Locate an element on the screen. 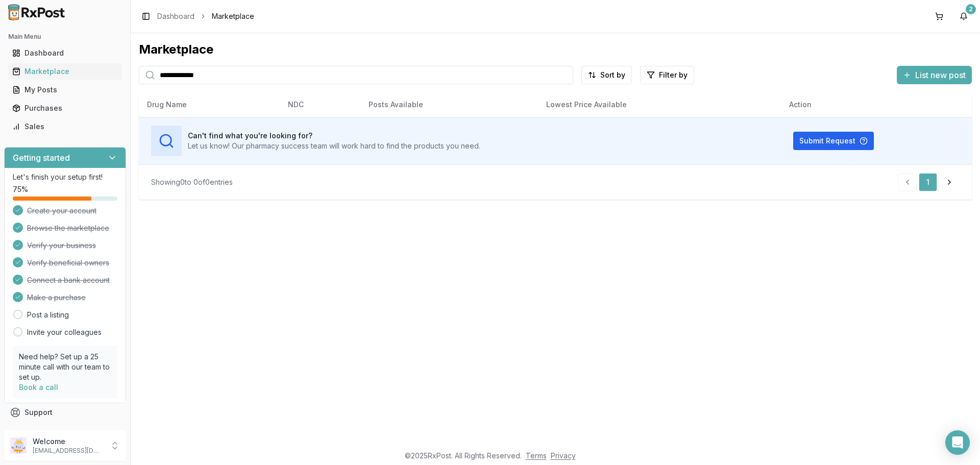 This screenshot has width=980, height=465. th: Lowest Price Available is located at coordinates (659, 104).